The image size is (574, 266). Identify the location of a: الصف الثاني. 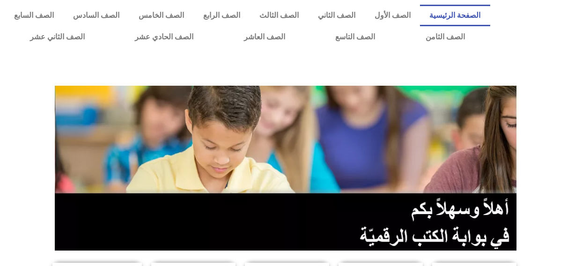
(336, 15).